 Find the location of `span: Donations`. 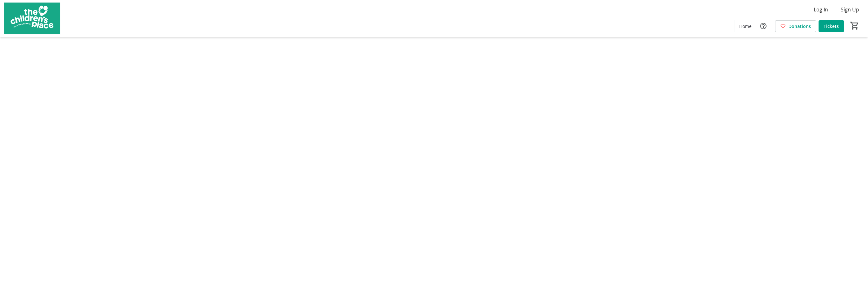

span: Donations is located at coordinates (799, 26).